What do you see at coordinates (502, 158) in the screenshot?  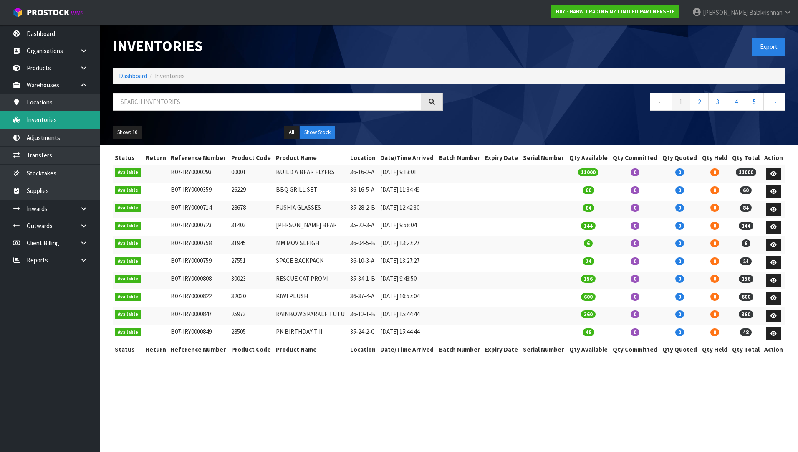 I see `th: Expiry Date` at bounding box center [502, 158].